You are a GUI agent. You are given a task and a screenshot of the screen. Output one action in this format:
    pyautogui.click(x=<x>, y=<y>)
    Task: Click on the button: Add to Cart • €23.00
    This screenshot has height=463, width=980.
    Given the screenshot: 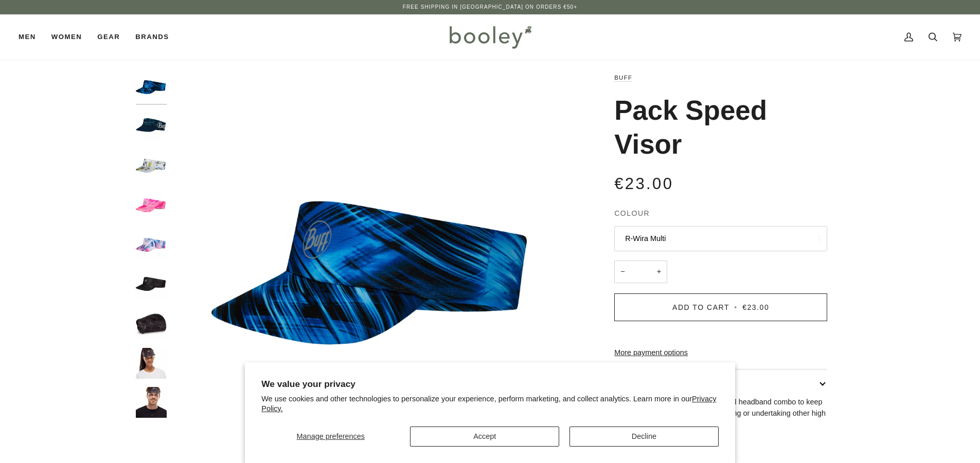 What is the action you would take?
    pyautogui.click(x=720, y=307)
    